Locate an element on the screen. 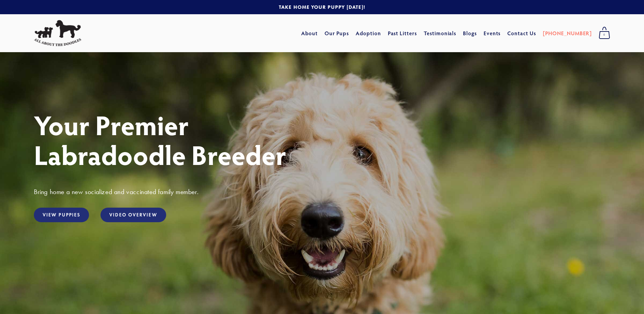 The width and height of the screenshot is (644, 314). a: Adoption is located at coordinates (368, 33).